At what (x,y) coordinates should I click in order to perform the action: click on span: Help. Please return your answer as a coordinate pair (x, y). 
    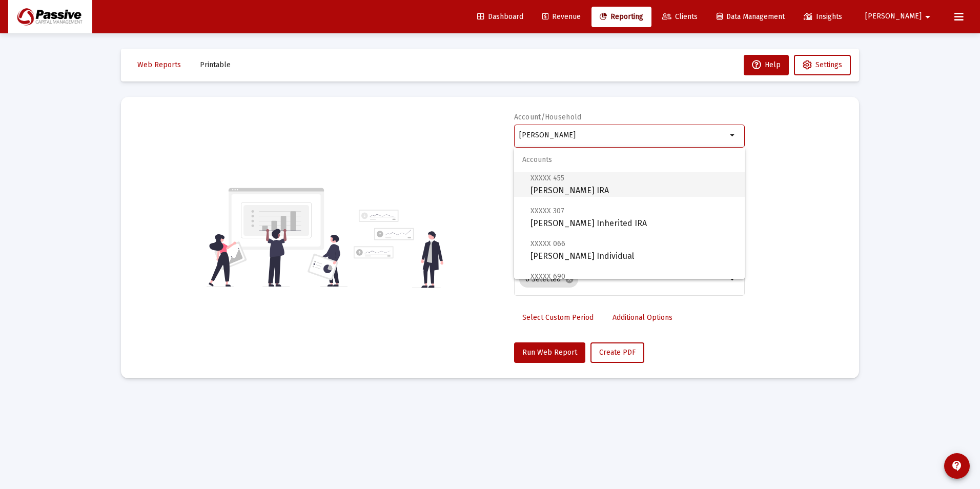
    Looking at the image, I should click on (766, 65).